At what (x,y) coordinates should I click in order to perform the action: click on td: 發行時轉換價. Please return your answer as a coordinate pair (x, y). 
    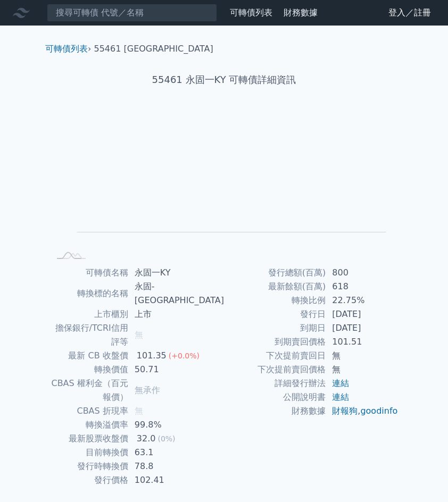
    Looking at the image, I should click on (89, 466).